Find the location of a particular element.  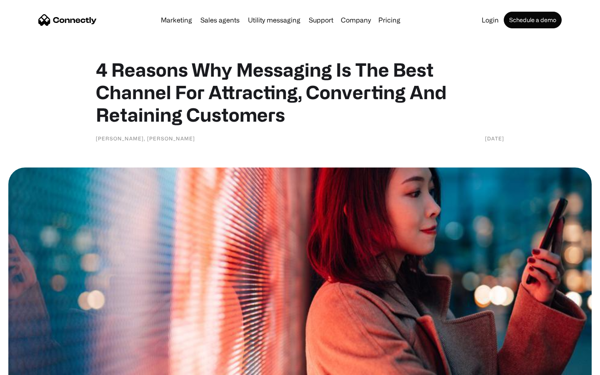

a: Support is located at coordinates (321, 20).